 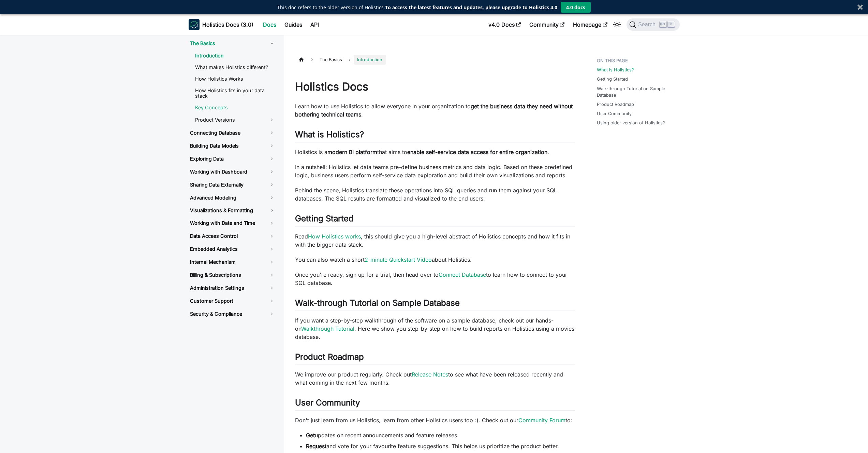 I want to click on a: Data Access Control, so click(x=233, y=236).